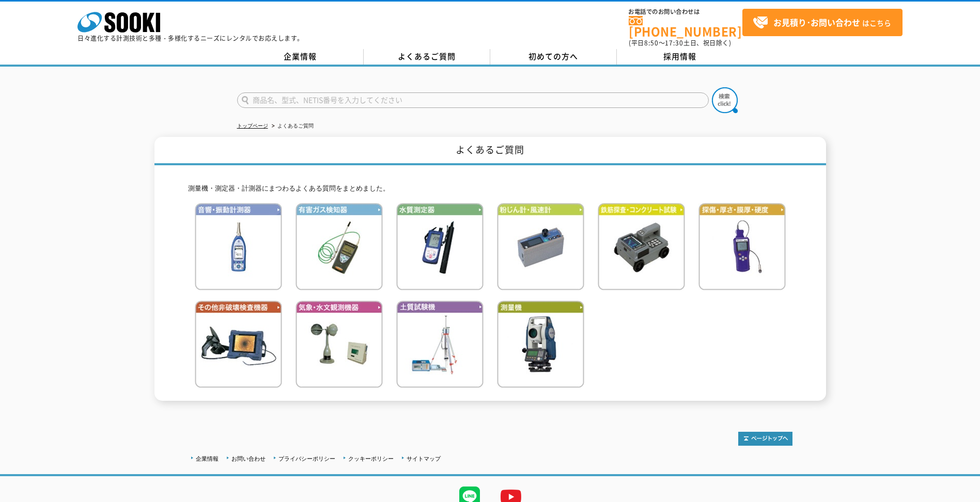 This screenshot has width=980, height=502. Describe the element at coordinates (742, 247) in the screenshot. I see `img: 探傷・厚さ・膜厚・硬度` at that location.